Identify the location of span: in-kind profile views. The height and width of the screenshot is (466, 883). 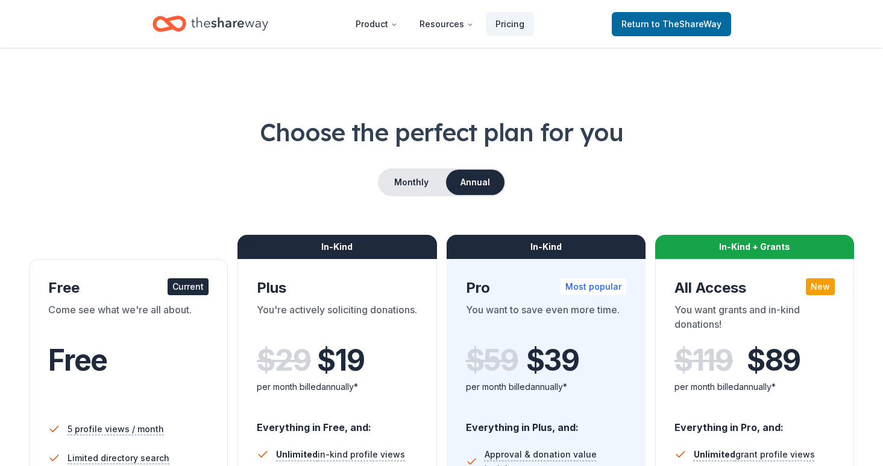
(341, 453).